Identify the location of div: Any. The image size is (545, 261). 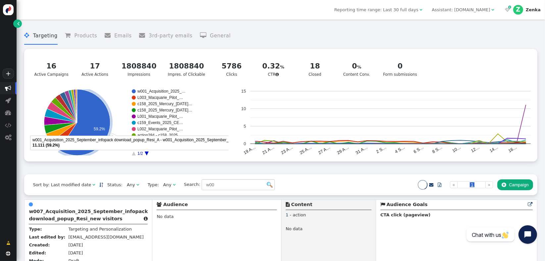
(167, 185).